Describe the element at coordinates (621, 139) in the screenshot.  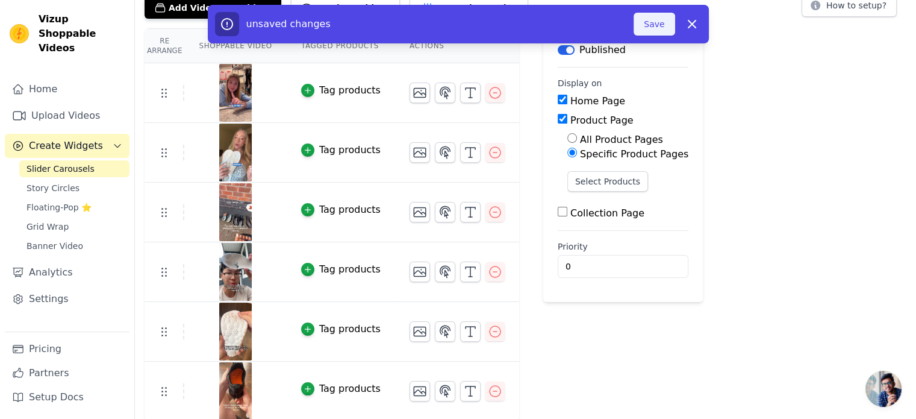
I see `label: All Product Pages` at that location.